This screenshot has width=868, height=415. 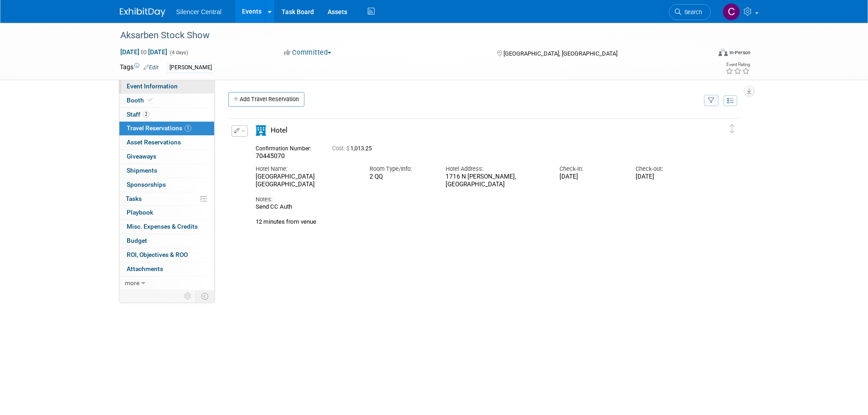 What do you see at coordinates (407, 36) in the screenshot?
I see `div: Aksarben Stock Show` at bounding box center [407, 36].